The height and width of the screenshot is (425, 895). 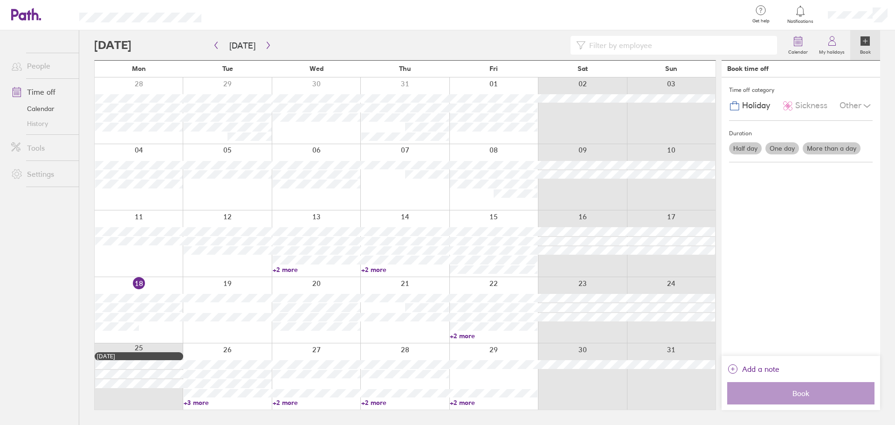 I want to click on a: Settings, so click(x=41, y=174).